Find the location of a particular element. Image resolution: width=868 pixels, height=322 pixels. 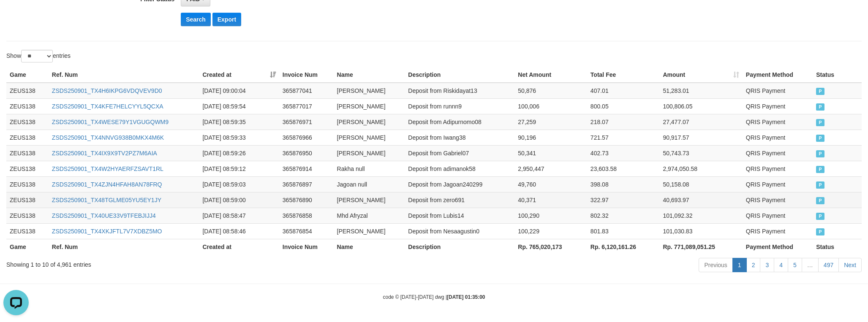

a: ZSDS250901_TX4W2HYAERFZSAVT1RL is located at coordinates (107, 169).